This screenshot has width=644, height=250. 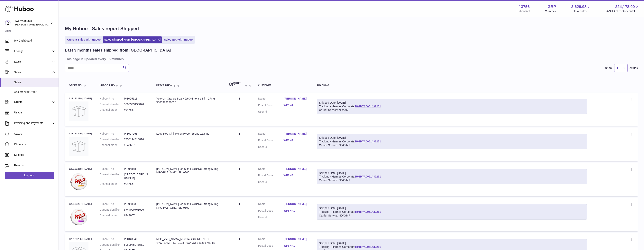 I want to click on dd: P-1025113, so click(x=136, y=99).